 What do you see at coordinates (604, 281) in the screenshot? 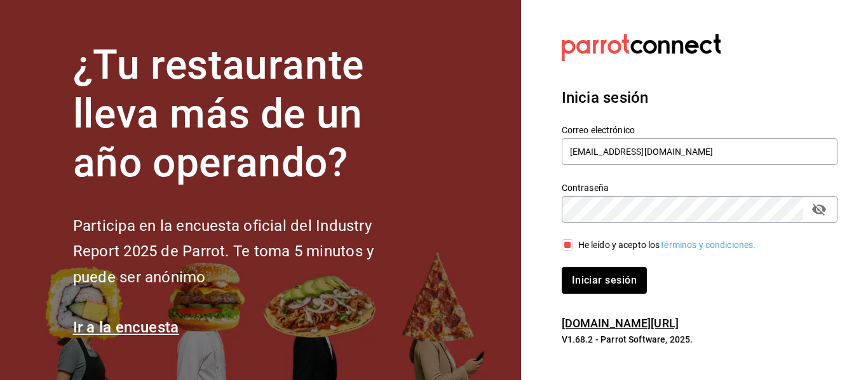
I see `button: Iniciar sesión` at bounding box center [604, 281].